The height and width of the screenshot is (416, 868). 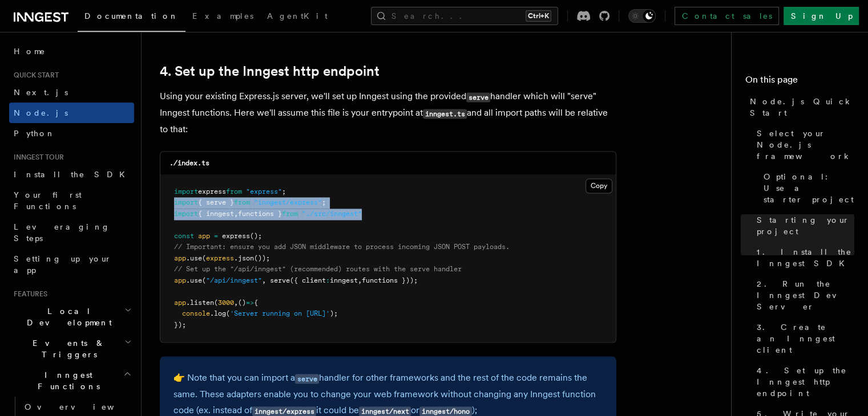 What do you see at coordinates (288, 203) in the screenshot?
I see `span: "inngest/express"` at bounding box center [288, 203].